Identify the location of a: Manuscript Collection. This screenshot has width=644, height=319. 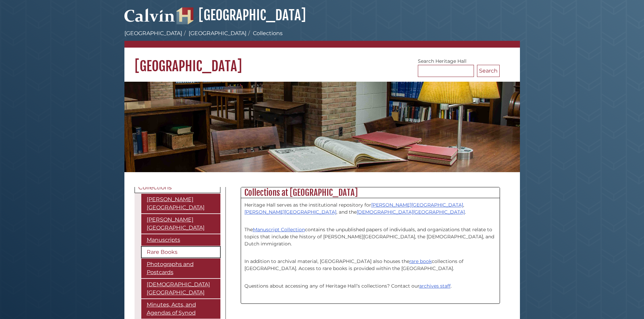
(279, 229).